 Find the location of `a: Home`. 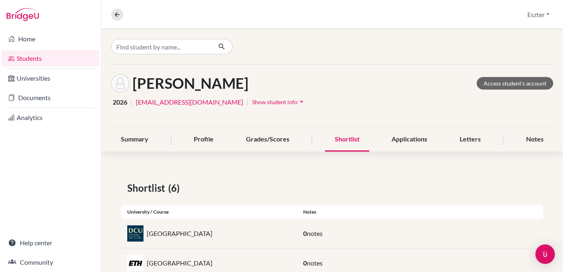

a: Home is located at coordinates (50, 39).